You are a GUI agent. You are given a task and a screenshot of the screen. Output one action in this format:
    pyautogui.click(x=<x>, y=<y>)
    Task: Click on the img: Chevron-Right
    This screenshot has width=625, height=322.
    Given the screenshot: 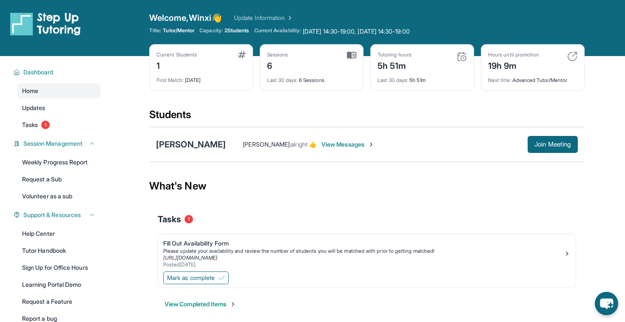 What is the action you would take?
    pyautogui.click(x=371, y=145)
    